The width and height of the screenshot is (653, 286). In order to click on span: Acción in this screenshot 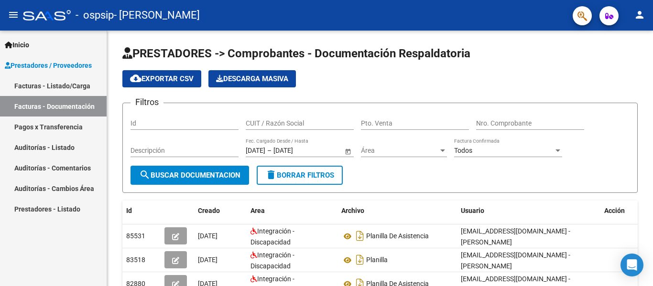, I will do `click(614, 211)`.